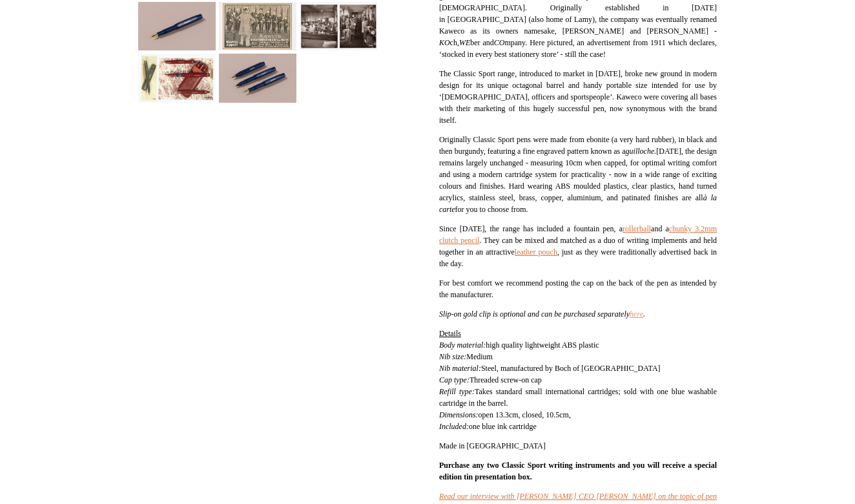  I want to click on i: Cap type:, so click(454, 380).